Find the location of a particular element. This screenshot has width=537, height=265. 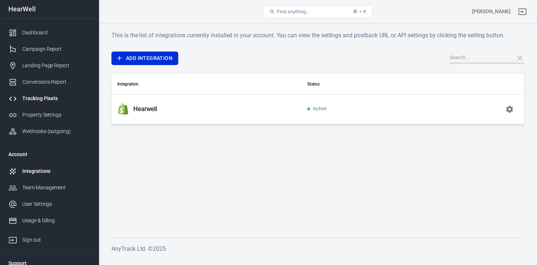

a: Property Settings is located at coordinates (49, 115).